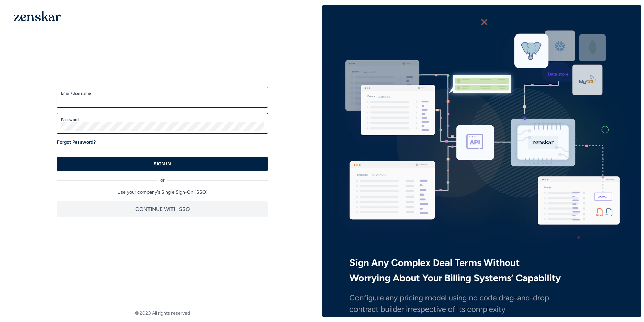 The height and width of the screenshot is (322, 644). I want to click on label: Password, so click(163, 120).